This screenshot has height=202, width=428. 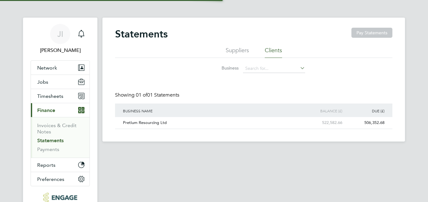 What do you see at coordinates (60, 110) in the screenshot?
I see `button: Finance` at bounding box center [60, 110].